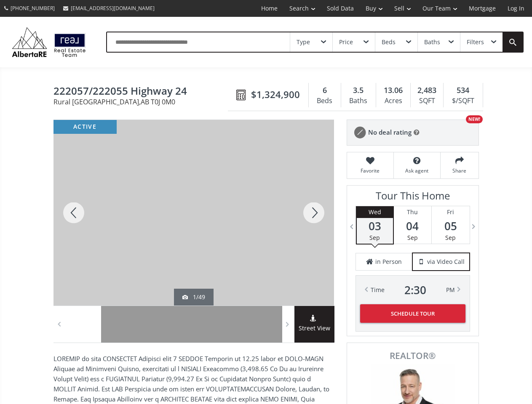 This screenshot has height=404, width=532. I want to click on div: Price, so click(346, 42).